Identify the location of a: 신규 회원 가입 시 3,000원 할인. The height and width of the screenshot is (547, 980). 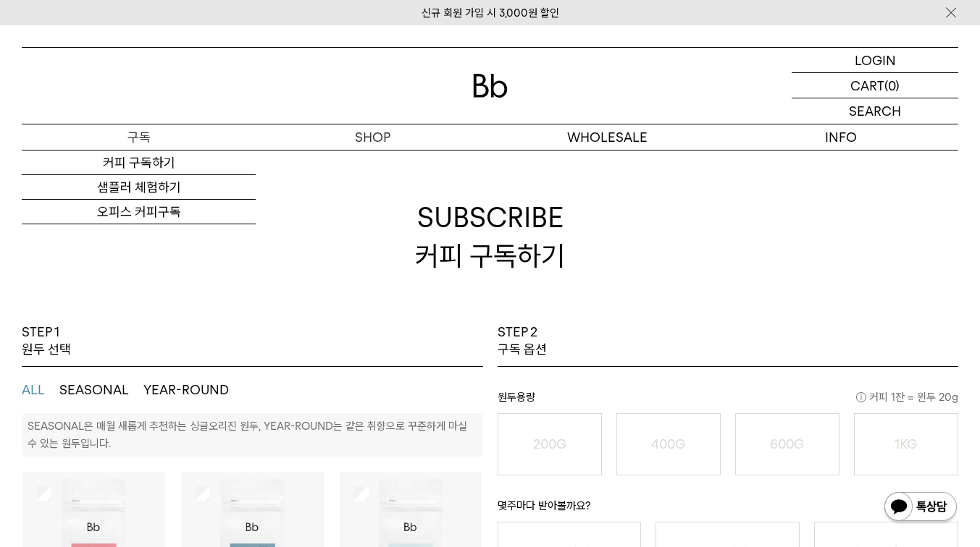
(490, 13).